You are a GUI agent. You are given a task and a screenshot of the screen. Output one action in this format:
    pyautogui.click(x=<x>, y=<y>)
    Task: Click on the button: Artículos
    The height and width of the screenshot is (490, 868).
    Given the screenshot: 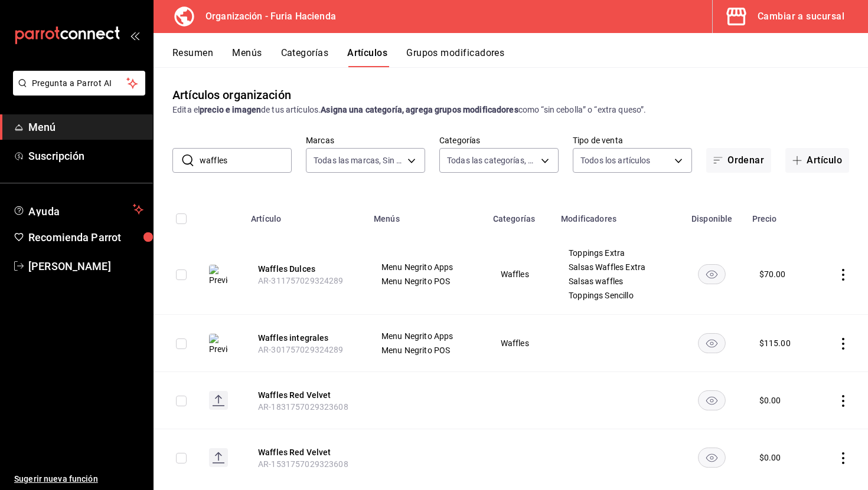 What is the action you would take?
    pyautogui.click(x=367, y=57)
    